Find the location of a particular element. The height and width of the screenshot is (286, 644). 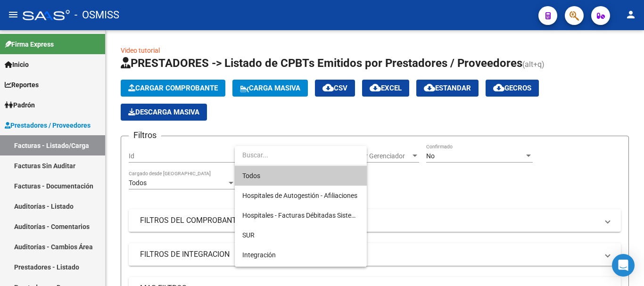

div: Open Intercom Messenger is located at coordinates (624, 265).